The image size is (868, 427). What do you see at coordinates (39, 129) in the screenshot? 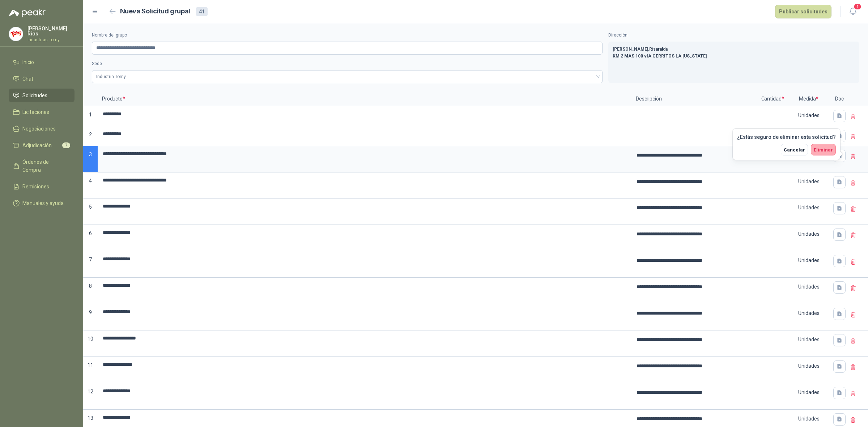
I see `span: Negociaciones` at bounding box center [39, 129].